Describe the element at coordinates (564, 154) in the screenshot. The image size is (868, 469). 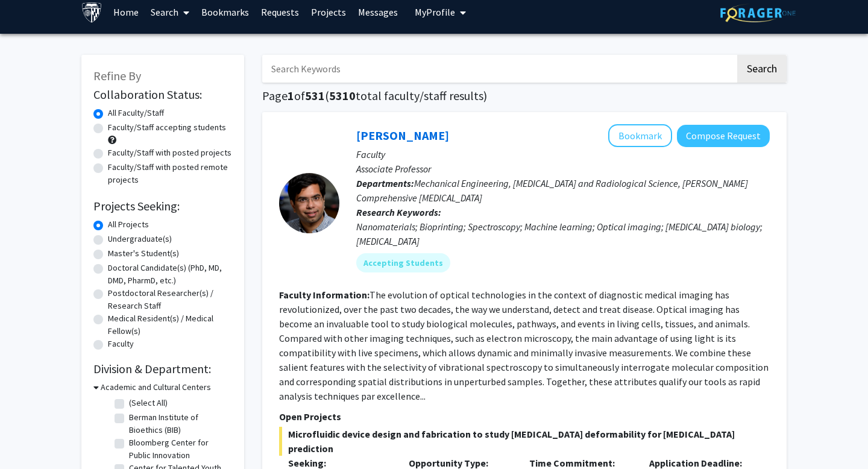
I see `p: Faculty` at that location.